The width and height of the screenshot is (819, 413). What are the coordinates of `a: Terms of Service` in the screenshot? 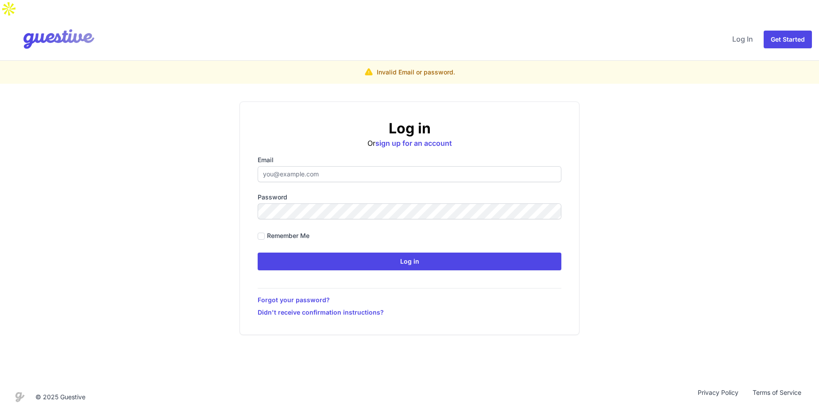 It's located at (777, 397).